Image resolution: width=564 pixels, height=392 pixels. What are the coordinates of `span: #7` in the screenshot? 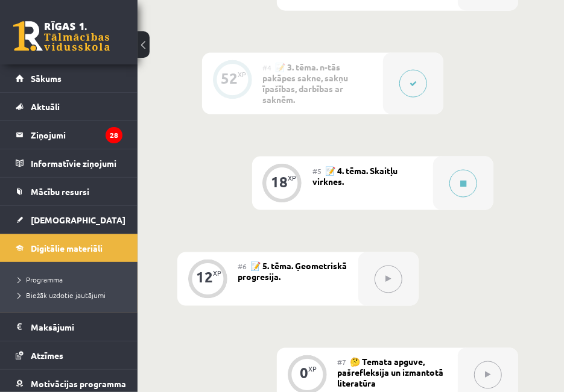 It's located at (341, 363).